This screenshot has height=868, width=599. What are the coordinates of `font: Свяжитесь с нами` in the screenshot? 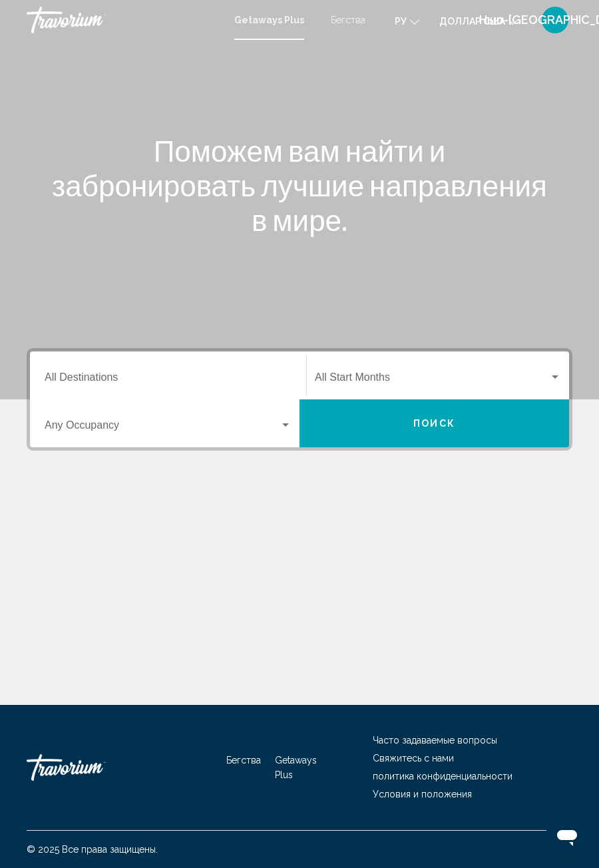 It's located at (413, 758).